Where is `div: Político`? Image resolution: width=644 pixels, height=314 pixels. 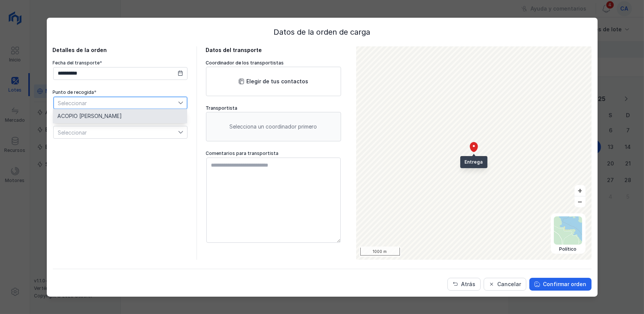 div: Político is located at coordinates (568, 250).